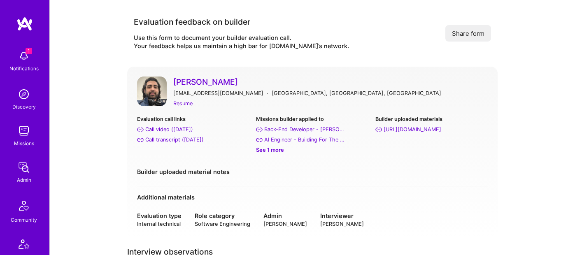 The height and width of the screenshot is (255, 575). Describe the element at coordinates (342, 216) in the screenshot. I see `div: Interviewer` at that location.